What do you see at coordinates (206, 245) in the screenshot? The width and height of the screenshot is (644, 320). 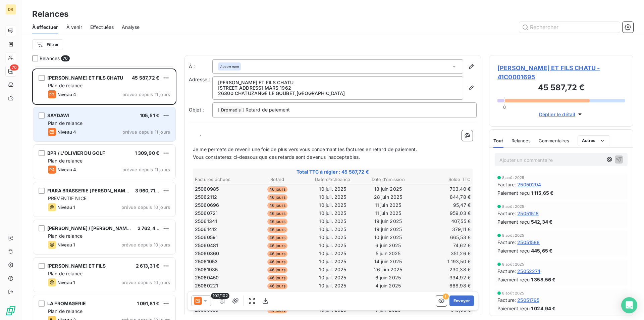 I see `span: 25060481` at bounding box center [206, 245].